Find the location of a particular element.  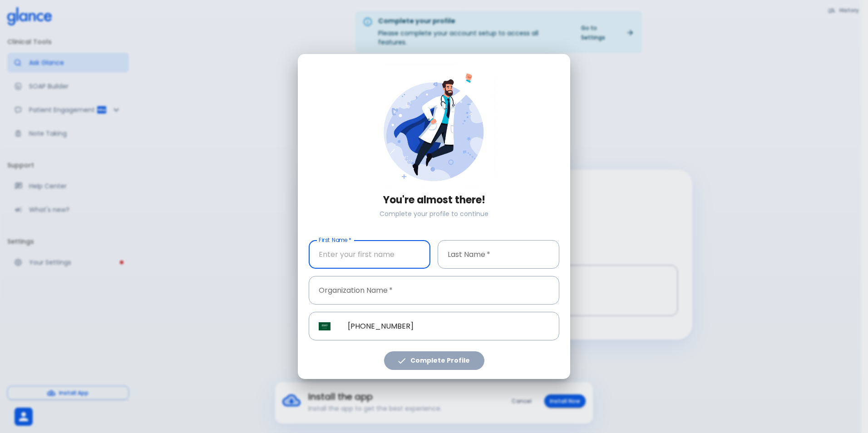

input: Enter your first name is located at coordinates (370, 254).